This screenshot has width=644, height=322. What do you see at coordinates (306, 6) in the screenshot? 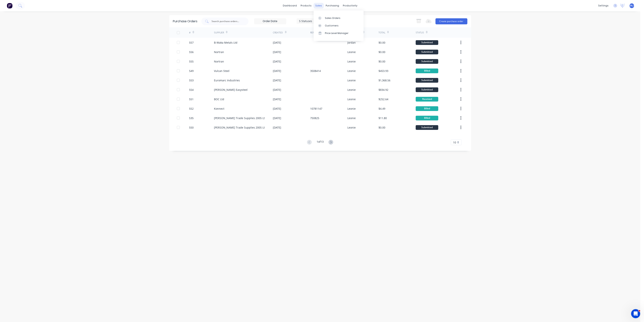
I see `div: products` at bounding box center [306, 6].